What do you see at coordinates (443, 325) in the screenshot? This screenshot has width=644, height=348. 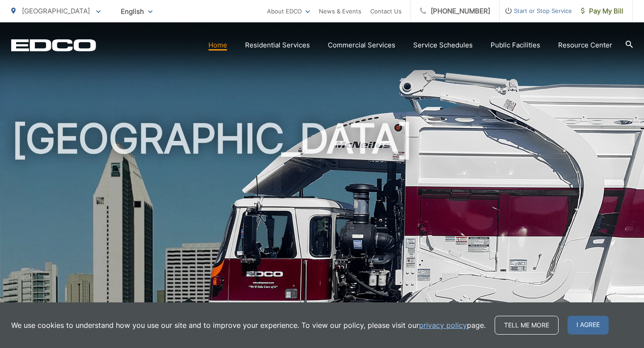 I see `a: privacy policy` at bounding box center [443, 325].